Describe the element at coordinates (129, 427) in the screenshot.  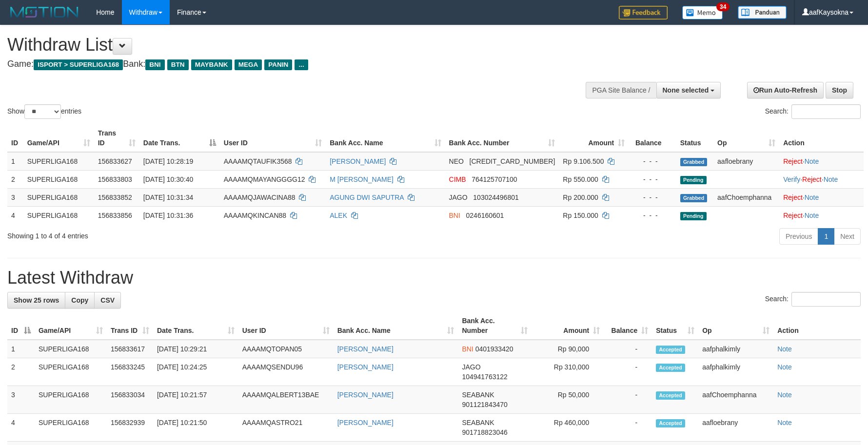
I see `td: 156832939` at that location.